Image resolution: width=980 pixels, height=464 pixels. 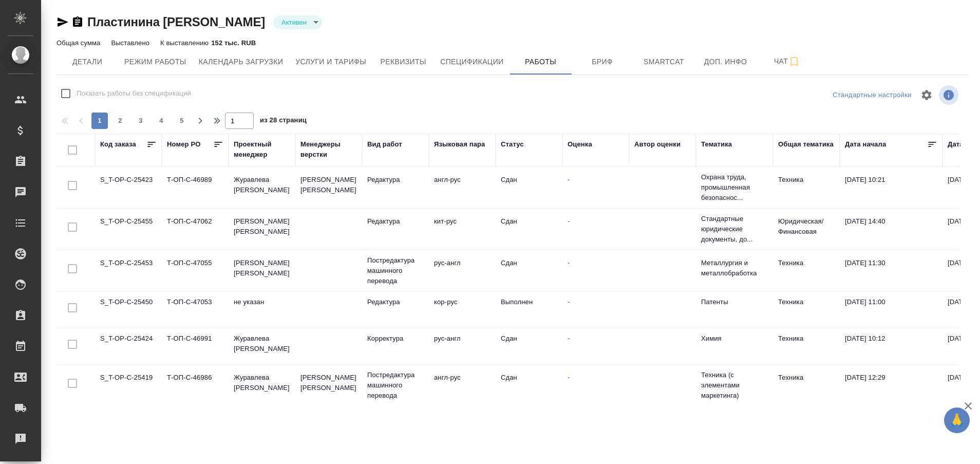 What do you see at coordinates (195, 187) in the screenshot?
I see `td: Т-ОП-С-46989` at bounding box center [195, 187].